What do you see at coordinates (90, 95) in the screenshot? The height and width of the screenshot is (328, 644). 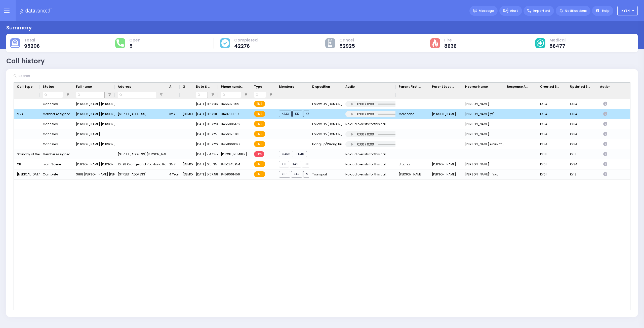 I see `input: Full name Filter Input` at bounding box center [90, 95].